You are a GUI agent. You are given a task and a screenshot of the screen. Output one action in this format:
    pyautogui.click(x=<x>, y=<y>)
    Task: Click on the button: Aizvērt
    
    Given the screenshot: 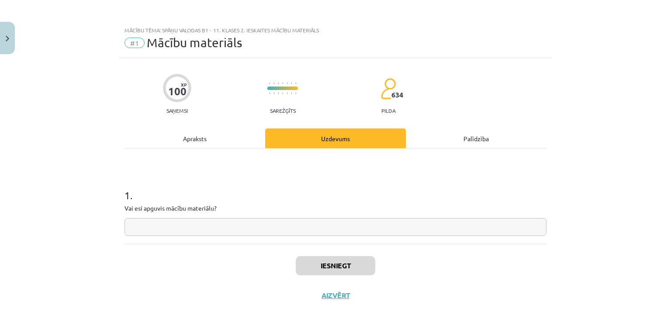 What is the action you would take?
    pyautogui.click(x=336, y=295)
    